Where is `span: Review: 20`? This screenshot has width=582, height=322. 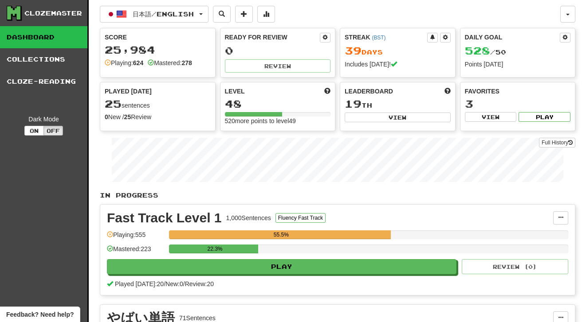 span: Review: 20 is located at coordinates (199, 284).